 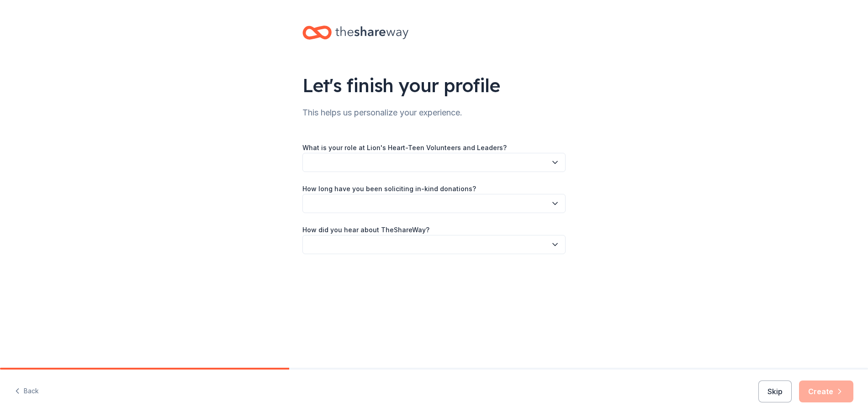 I want to click on div: This helps us personalize your experience., so click(x=434, y=113).